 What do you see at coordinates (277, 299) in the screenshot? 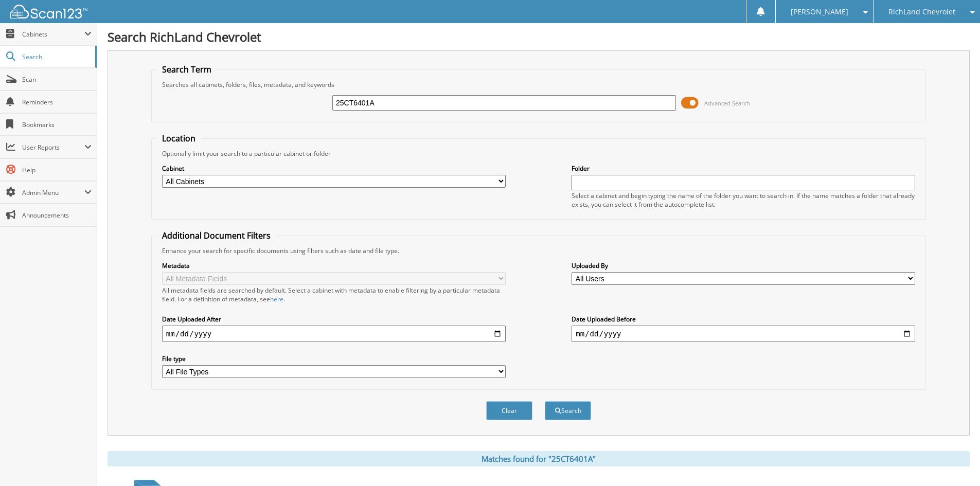
I see `a: here` at bounding box center [277, 299].